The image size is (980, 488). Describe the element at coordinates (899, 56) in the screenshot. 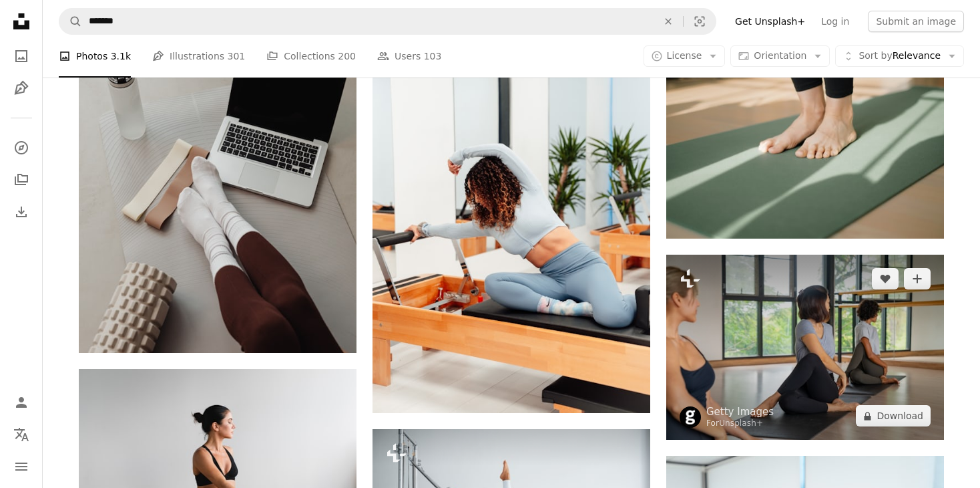

I see `button: Sort byRelevance` at that location.